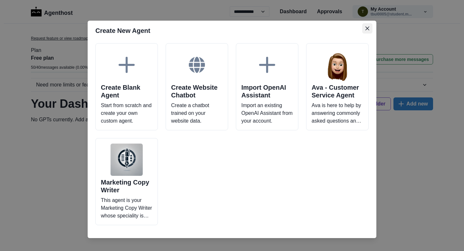  What do you see at coordinates (197, 113) in the screenshot?
I see `p: Create a chatbot trained on your website data.` at bounding box center [197, 113].